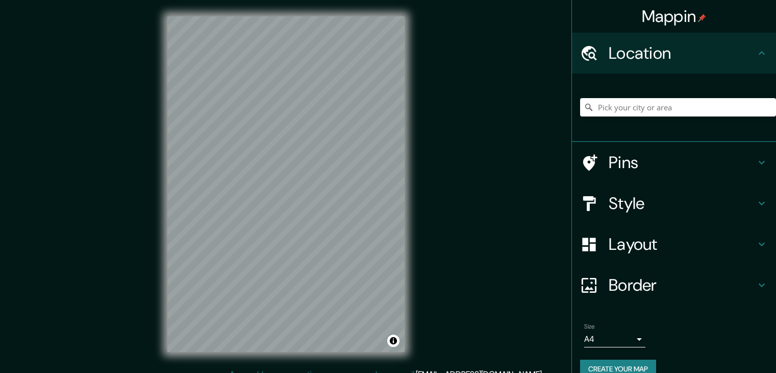 This screenshot has width=776, height=373. Describe the element at coordinates (674, 203) in the screenshot. I see `div: Style` at that location.